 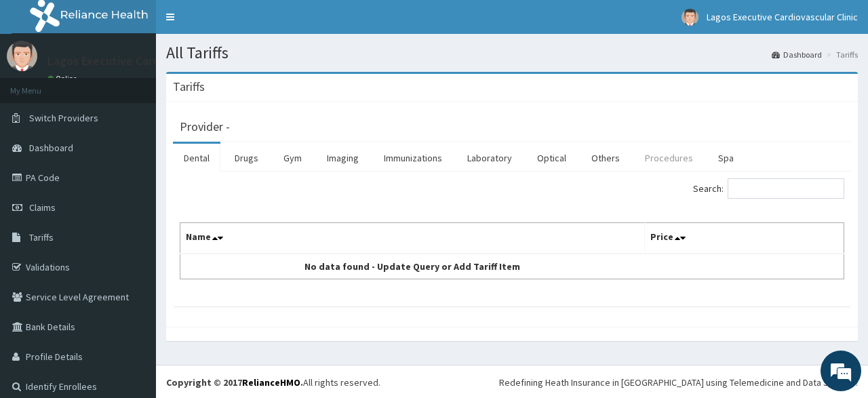 What do you see at coordinates (145, 61) in the screenshot?
I see `p: Lagos Executive Cardiovascular Clinic` at bounding box center [145, 61].